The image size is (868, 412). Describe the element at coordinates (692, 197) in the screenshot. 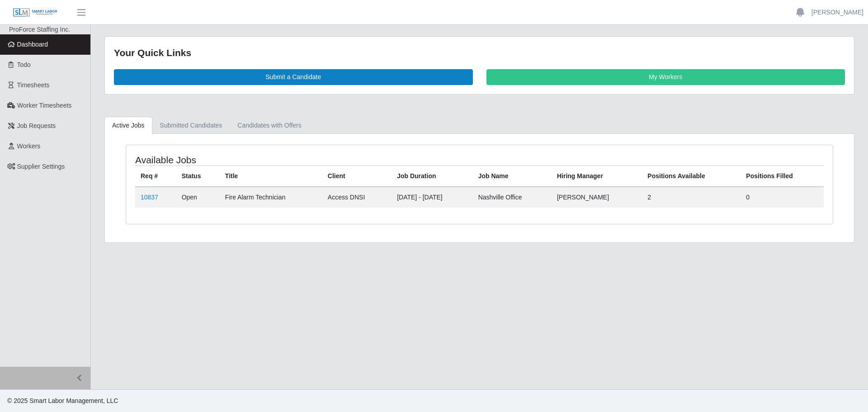

I see `td: 2` at that location.